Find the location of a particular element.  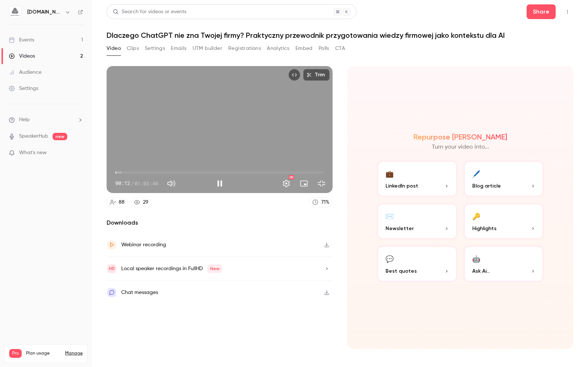

span: Help is located at coordinates (24, 120).